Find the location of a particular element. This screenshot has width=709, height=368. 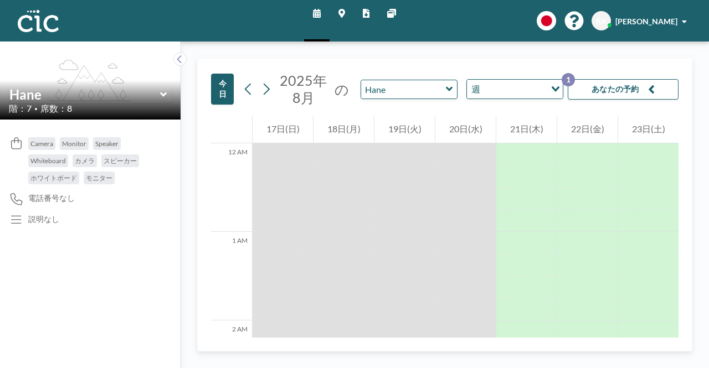

button: あなたの予約1 is located at coordinates (623, 89).